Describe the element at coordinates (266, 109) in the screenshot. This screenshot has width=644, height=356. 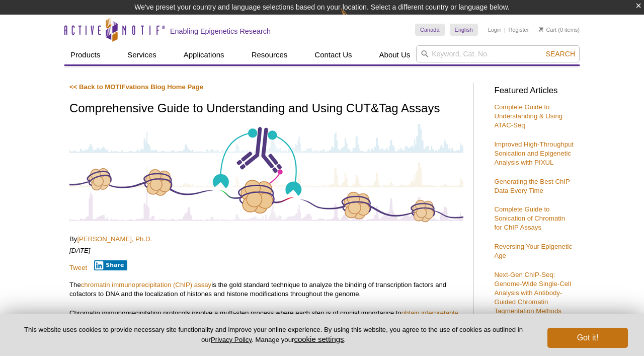
I see `h1: Comprehensive Guide to Understanding and Using CUT&Tag Assays` at that location.